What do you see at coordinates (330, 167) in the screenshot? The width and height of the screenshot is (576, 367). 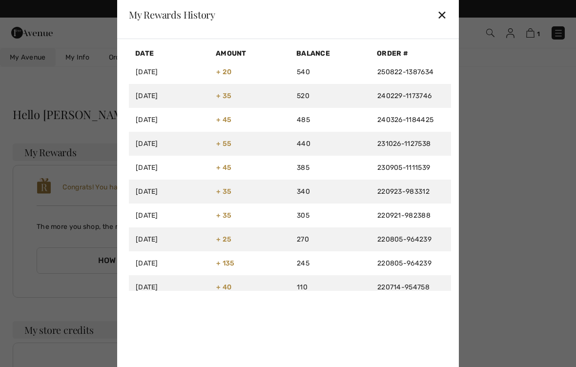 I see `td: 385` at bounding box center [330, 167].